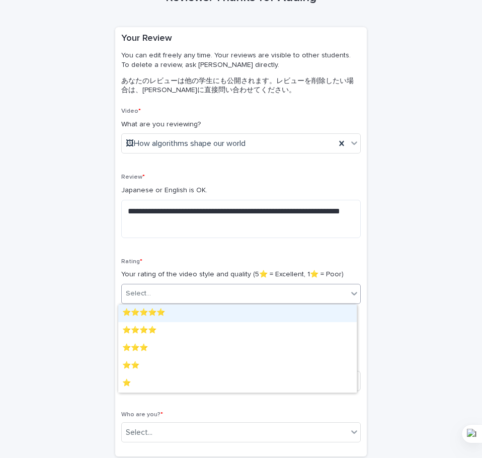 This screenshot has width=482, height=458. What do you see at coordinates (132, 262) in the screenshot?
I see `span: Rating` at bounding box center [132, 262].